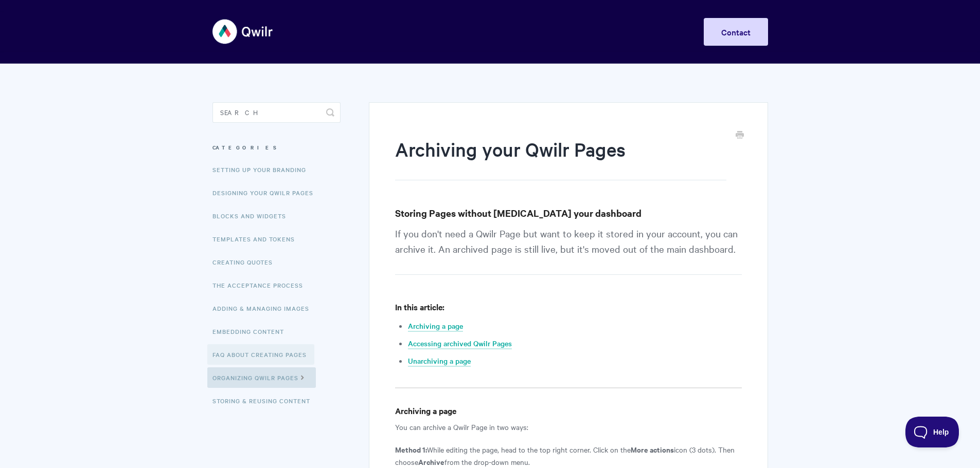 This screenshot has height=468, width=980. I want to click on strong: Method 1:, so click(411, 449).